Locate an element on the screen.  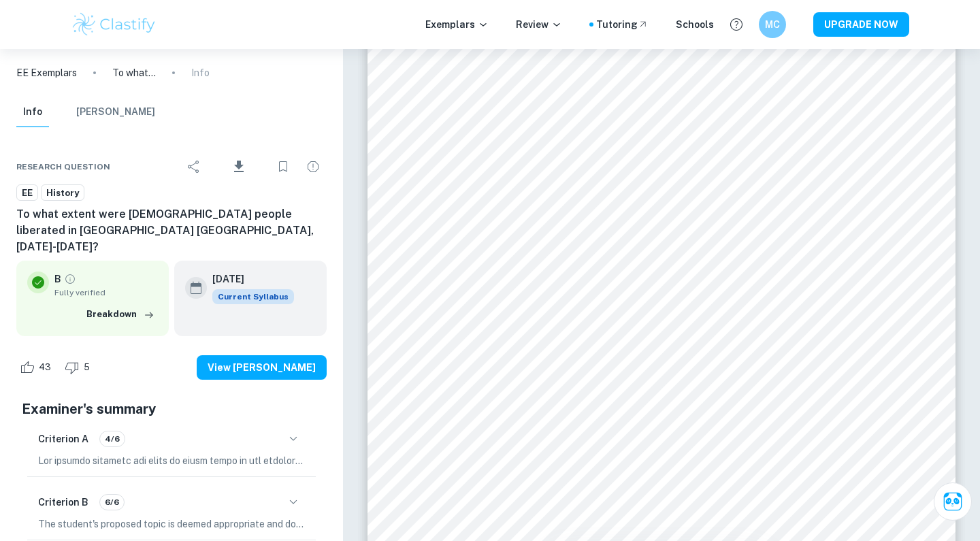
div: This exemplar is based on the current syllabus. Feel free to refer to it for inspiration/ideas wh... is located at coordinates (253, 297).